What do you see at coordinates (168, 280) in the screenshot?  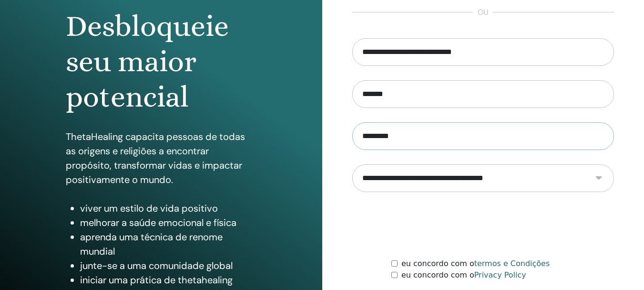 I see `li: iniciar uma prática de thetahealing` at bounding box center [168, 280].